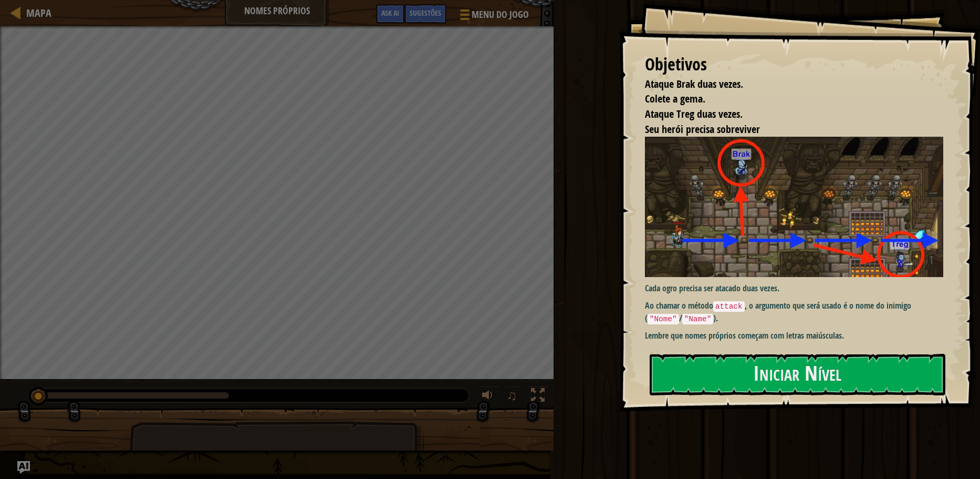 The width and height of the screenshot is (980, 479). What do you see at coordinates (493, 16) in the screenshot?
I see `button: Menu do Jogo` at bounding box center [493, 16].